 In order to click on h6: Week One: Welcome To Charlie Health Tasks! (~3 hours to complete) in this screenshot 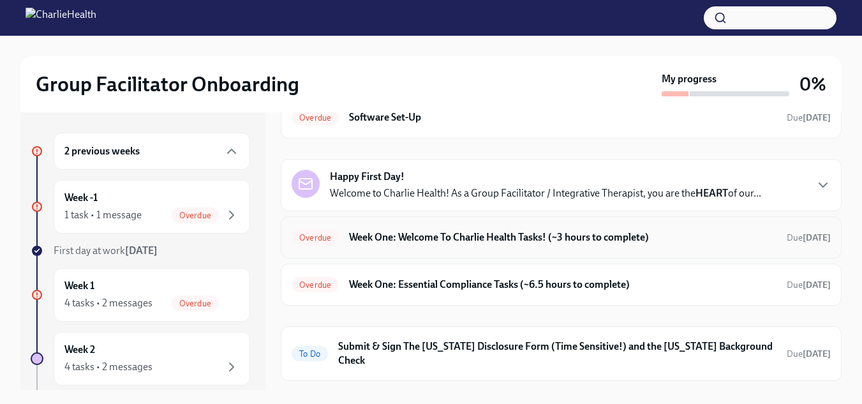, I will do `click(563, 237)`.